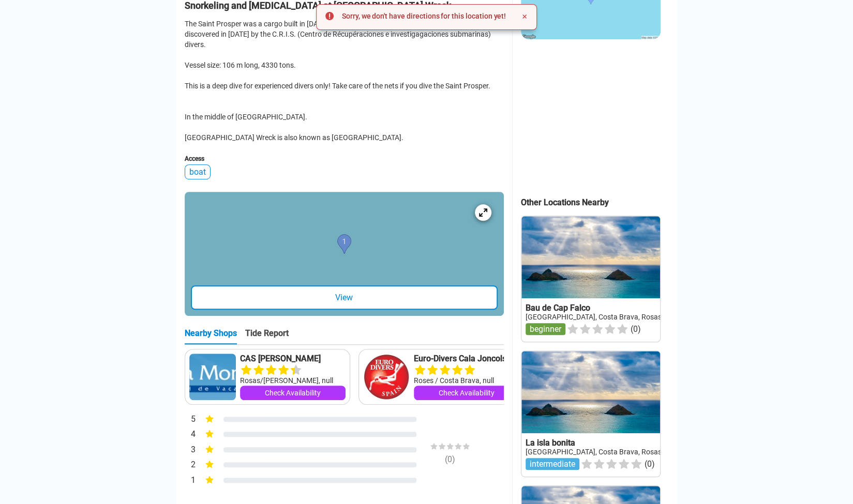 The image size is (853, 504). Describe the element at coordinates (190, 420) in the screenshot. I see `div: 5` at that location.